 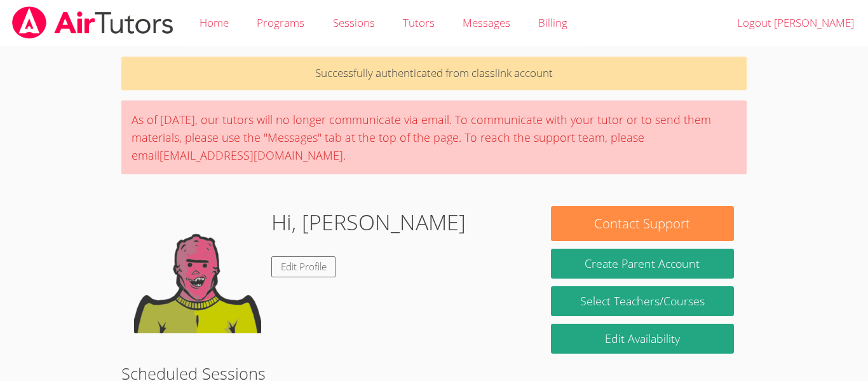 What do you see at coordinates (642, 339) in the screenshot?
I see `a: Edit Availability` at bounding box center [642, 339].